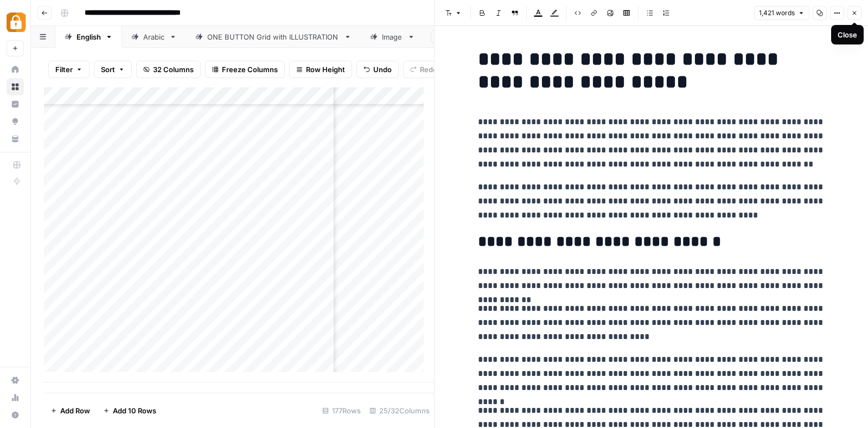  I want to click on button: Add Row, so click(70, 411).